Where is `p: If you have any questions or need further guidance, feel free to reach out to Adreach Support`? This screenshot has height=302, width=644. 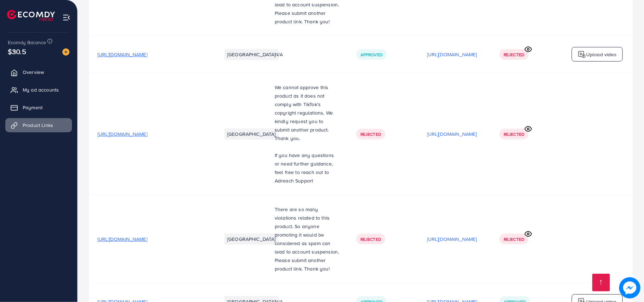
p: If you have any questions or need further guidance, feel free to reach out to Adreach Support is located at coordinates (307, 168).